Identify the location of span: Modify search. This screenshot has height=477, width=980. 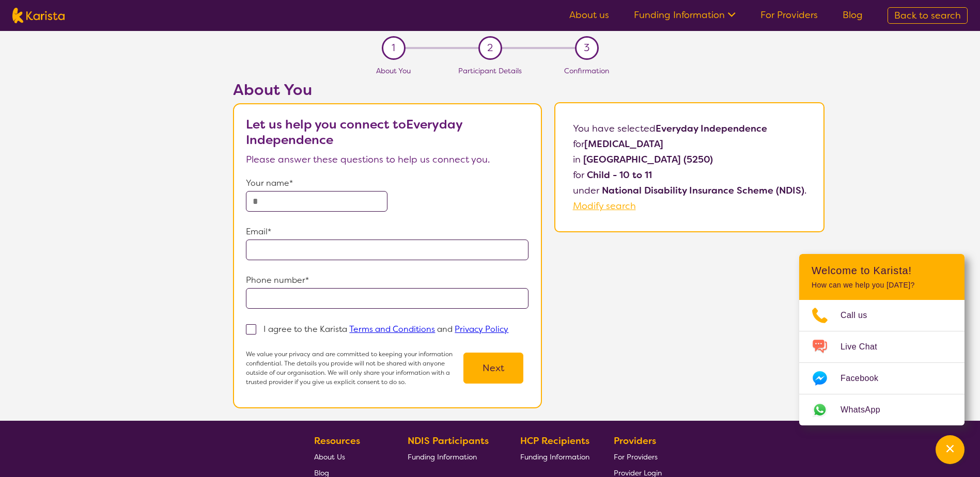
(605, 206).